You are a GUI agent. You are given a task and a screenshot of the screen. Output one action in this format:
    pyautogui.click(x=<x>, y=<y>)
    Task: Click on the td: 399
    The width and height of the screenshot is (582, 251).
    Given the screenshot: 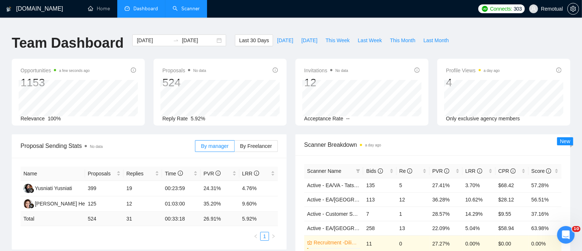 What is the action you would take?
    pyautogui.click(x=104, y=188)
    